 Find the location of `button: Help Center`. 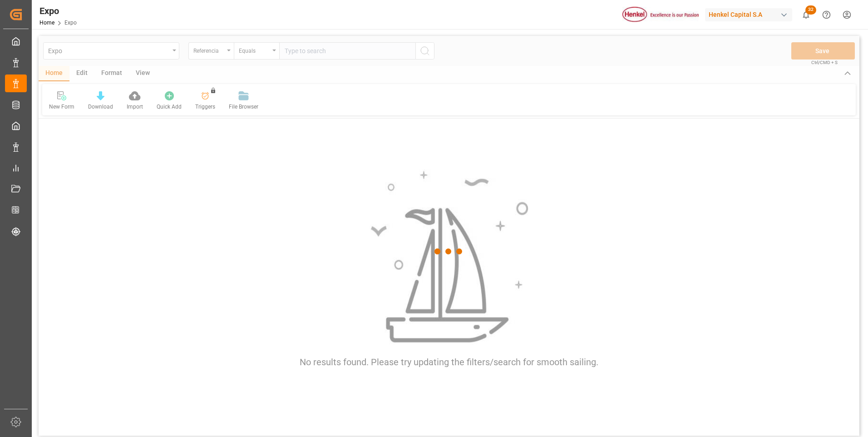

button: Help Center is located at coordinates (826, 14).